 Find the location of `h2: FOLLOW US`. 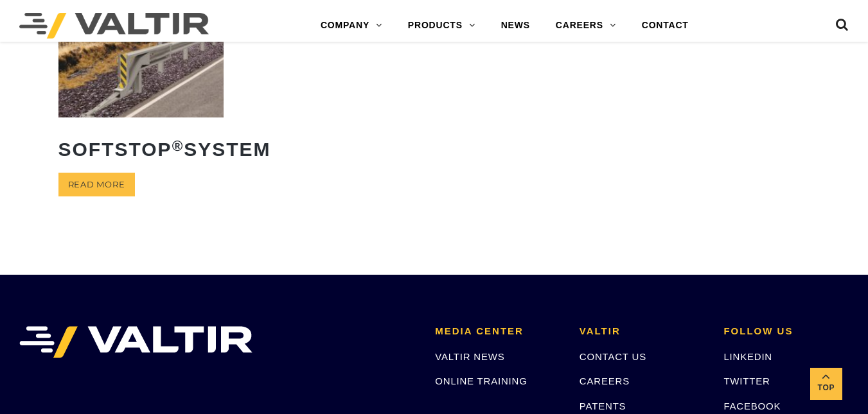

h2: FOLLOW US is located at coordinates (786, 331).